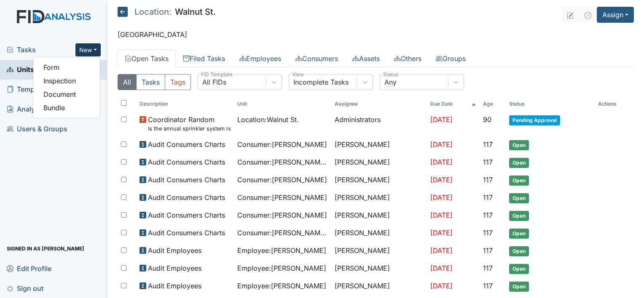 The height and width of the screenshot is (298, 644). I want to click on a: Assets, so click(366, 58).